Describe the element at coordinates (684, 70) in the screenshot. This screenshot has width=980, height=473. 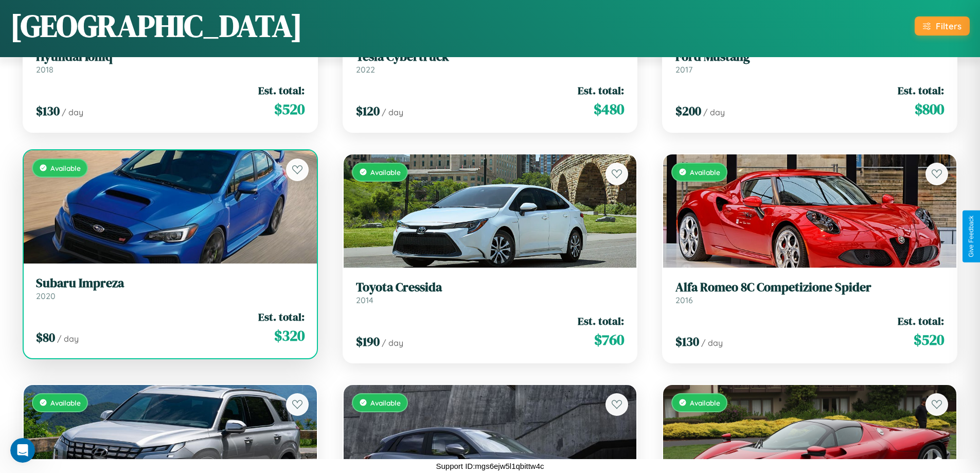
I see `span: 2017` at that location.